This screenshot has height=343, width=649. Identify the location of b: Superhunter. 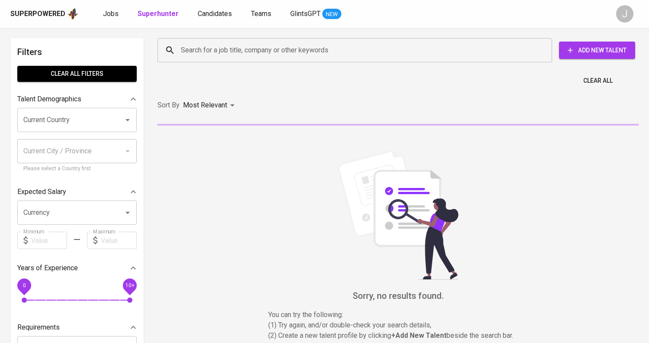
(158, 13).